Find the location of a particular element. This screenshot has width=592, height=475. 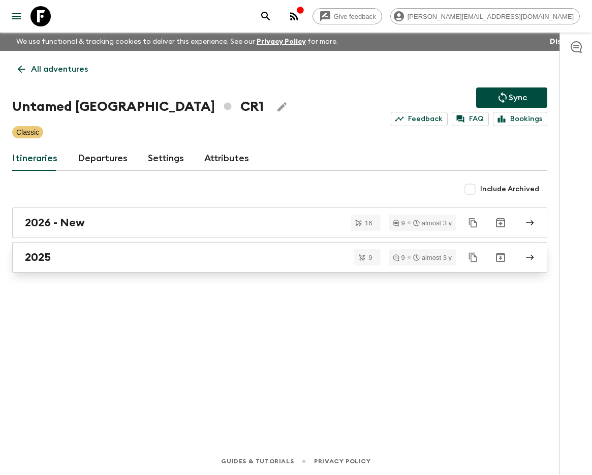

a: Give feedback is located at coordinates (347, 16).